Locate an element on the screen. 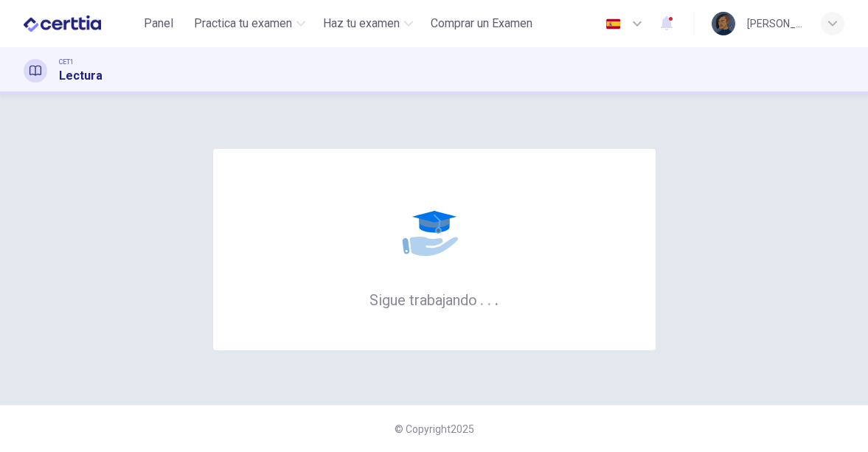  span: Comprar un Examen is located at coordinates (482, 24).